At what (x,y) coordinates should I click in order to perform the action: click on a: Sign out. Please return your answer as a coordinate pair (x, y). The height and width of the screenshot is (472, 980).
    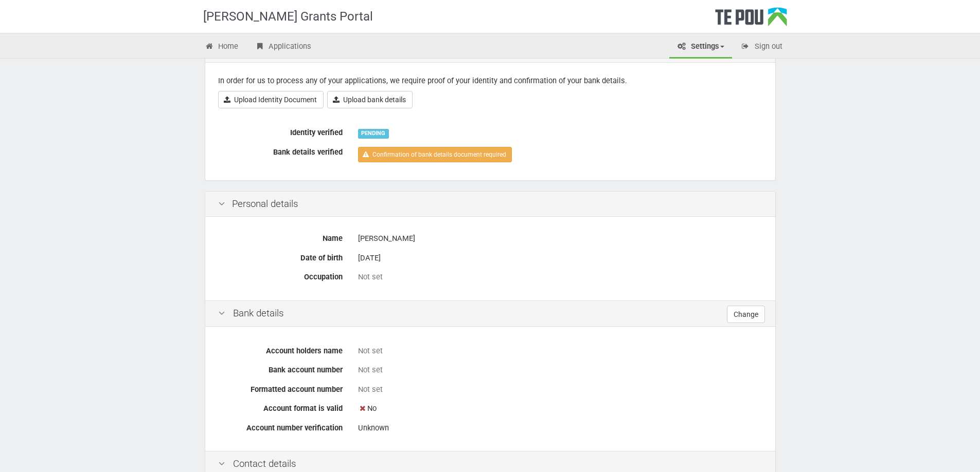
    Looking at the image, I should click on (761, 47).